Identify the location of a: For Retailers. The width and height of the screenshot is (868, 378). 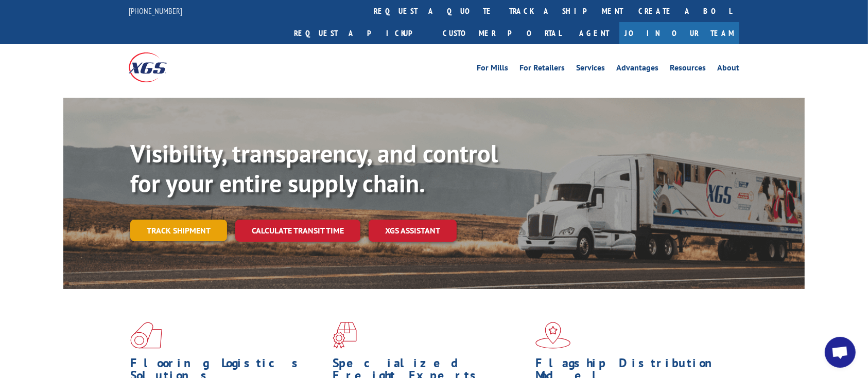
(542, 70).